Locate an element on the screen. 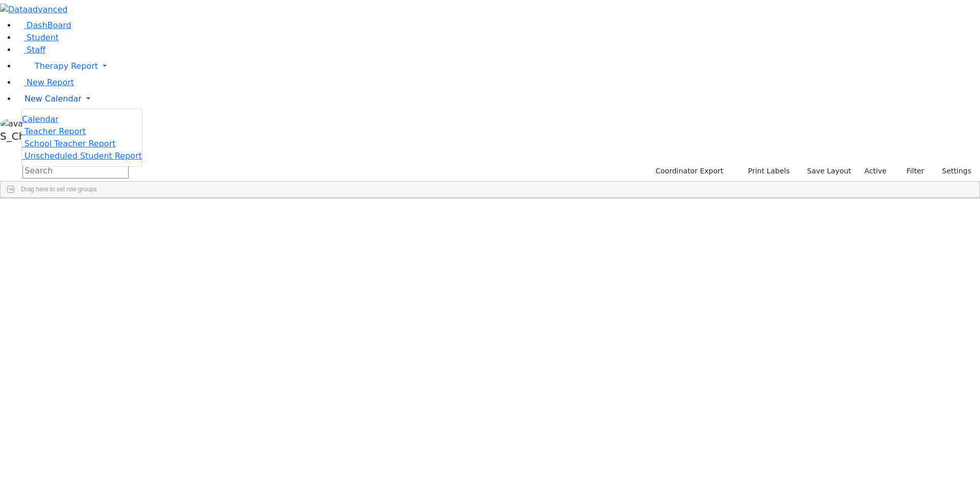  span: Teacher Report is located at coordinates (55, 131).